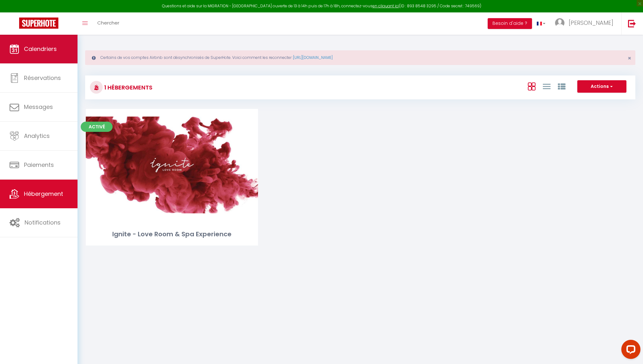 This screenshot has height=364, width=643. Describe the element at coordinates (386, 6) in the screenshot. I see `a: en cliquant ici` at that location.